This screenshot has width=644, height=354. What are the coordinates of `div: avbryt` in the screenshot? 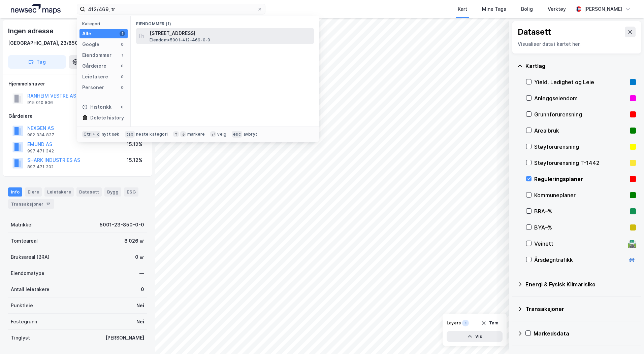 It's located at (250, 134).